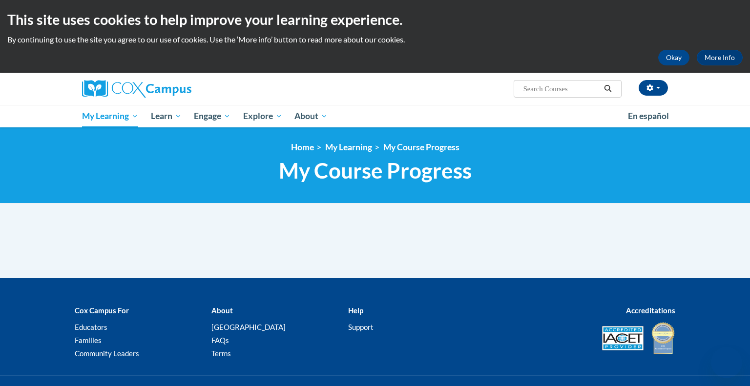 The width and height of the screenshot is (750, 386). Describe the element at coordinates (263, 116) in the screenshot. I see `span: Explore` at that location.